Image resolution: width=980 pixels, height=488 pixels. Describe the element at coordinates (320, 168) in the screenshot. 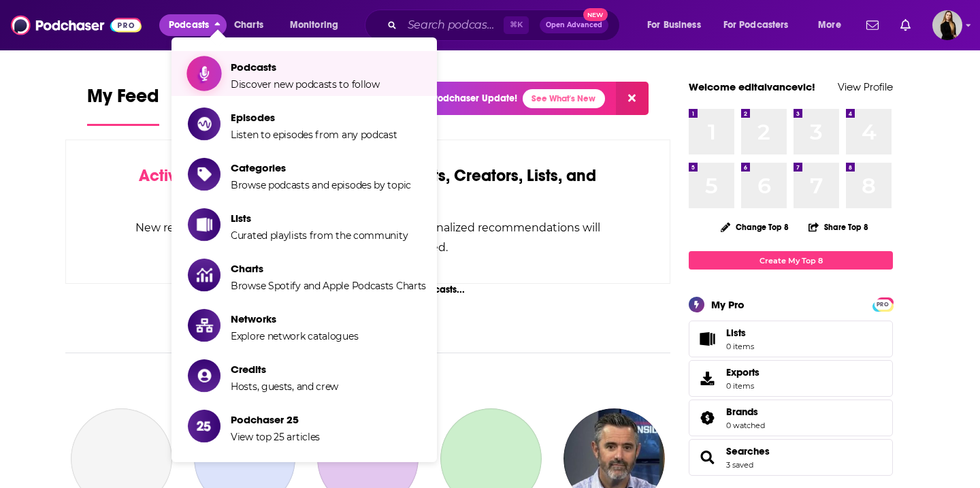

I see `span: Categories` at that location.